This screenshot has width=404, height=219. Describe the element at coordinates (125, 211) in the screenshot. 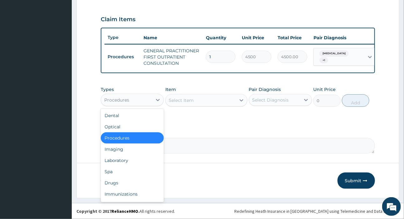

I see `a: RelianceHMO` at that location.